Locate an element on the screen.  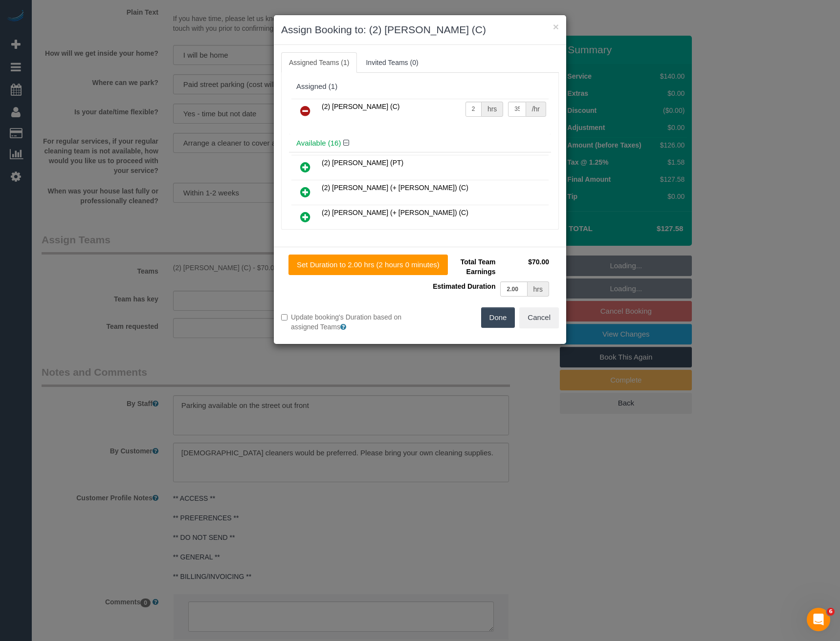
a: Invited Teams (0) is located at coordinates (392, 63).